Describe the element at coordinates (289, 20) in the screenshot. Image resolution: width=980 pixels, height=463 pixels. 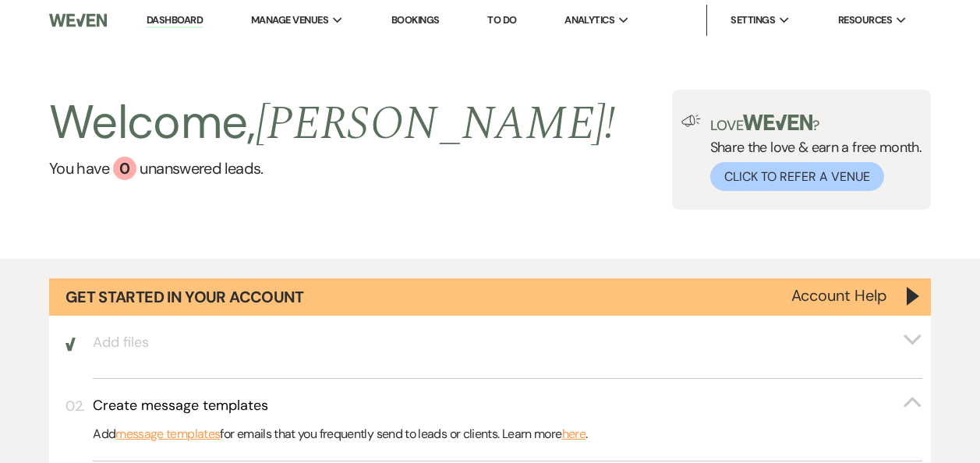
I see `span: Manage Venues` at that location.